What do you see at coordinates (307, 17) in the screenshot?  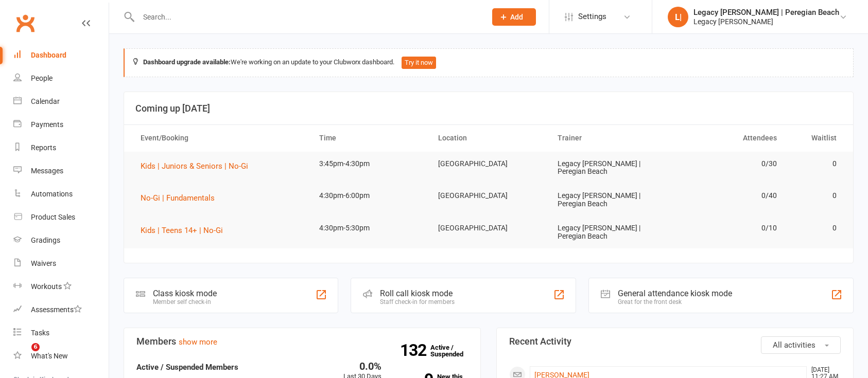 I see `input: Search...` at bounding box center [307, 17].